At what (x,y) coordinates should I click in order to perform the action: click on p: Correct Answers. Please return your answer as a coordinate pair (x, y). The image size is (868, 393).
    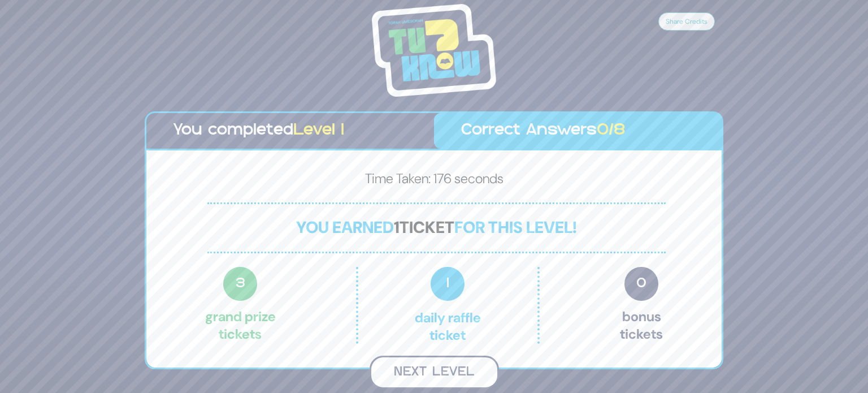
    Looking at the image, I should click on (578, 131).